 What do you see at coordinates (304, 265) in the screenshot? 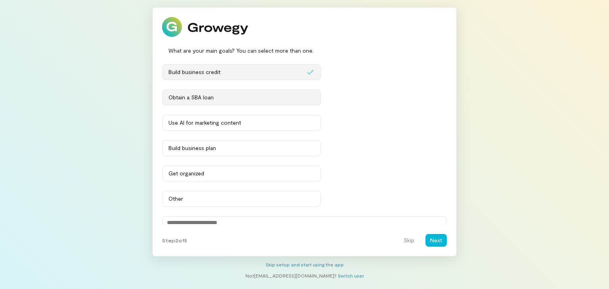
I see `a: Skip setup and start using the app` at bounding box center [304, 265].